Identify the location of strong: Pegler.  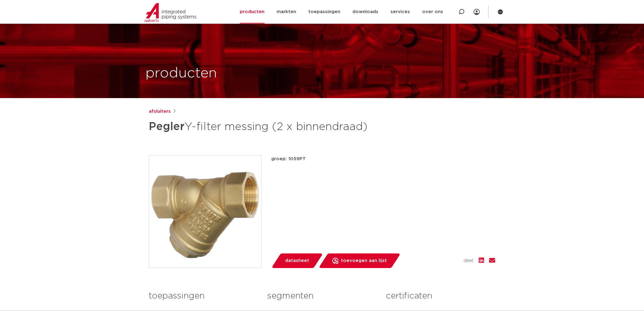
(167, 127).